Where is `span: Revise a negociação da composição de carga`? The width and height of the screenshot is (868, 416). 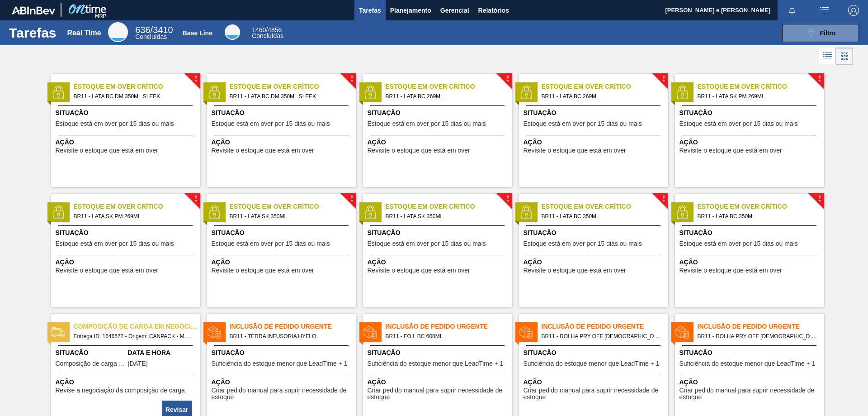
span: Revise a negociação da composição de carga is located at coordinates (120, 390).